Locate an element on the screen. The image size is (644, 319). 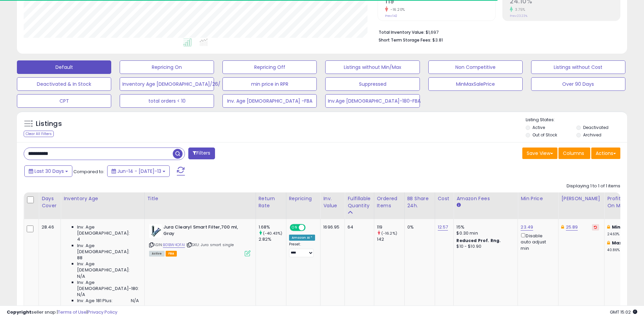
a: 25.89 is located at coordinates (572, 228).